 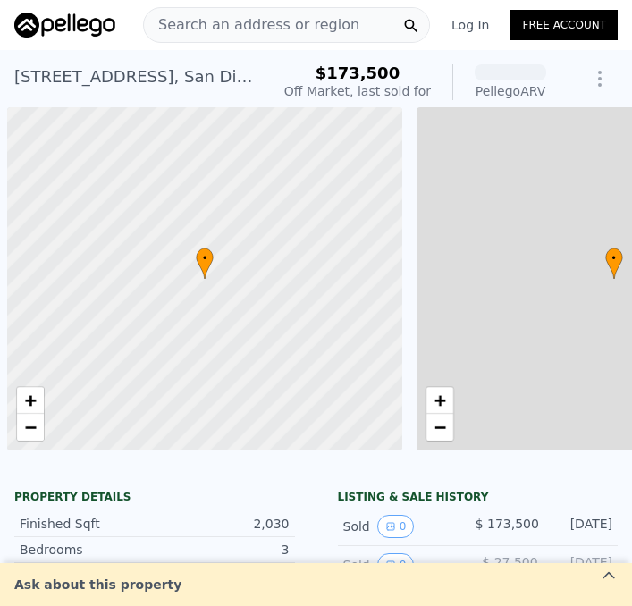 What do you see at coordinates (155, 497) in the screenshot?
I see `div: Property details` at bounding box center [155, 497].